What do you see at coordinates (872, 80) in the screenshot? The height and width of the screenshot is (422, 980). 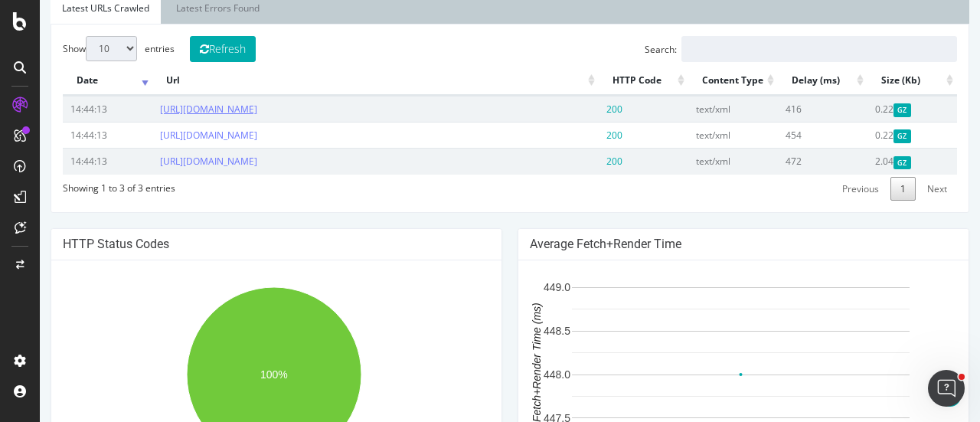 I see `th: Size (Kb): activate to sort column ascending` at bounding box center [872, 80].